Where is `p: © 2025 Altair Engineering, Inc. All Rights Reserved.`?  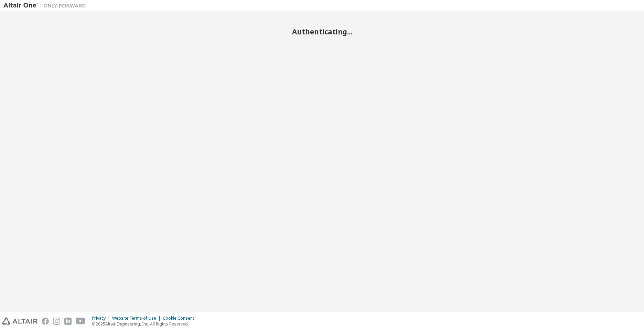 p: © 2025 Altair Engineering, Inc. All Rights Reserved. is located at coordinates (145, 324).